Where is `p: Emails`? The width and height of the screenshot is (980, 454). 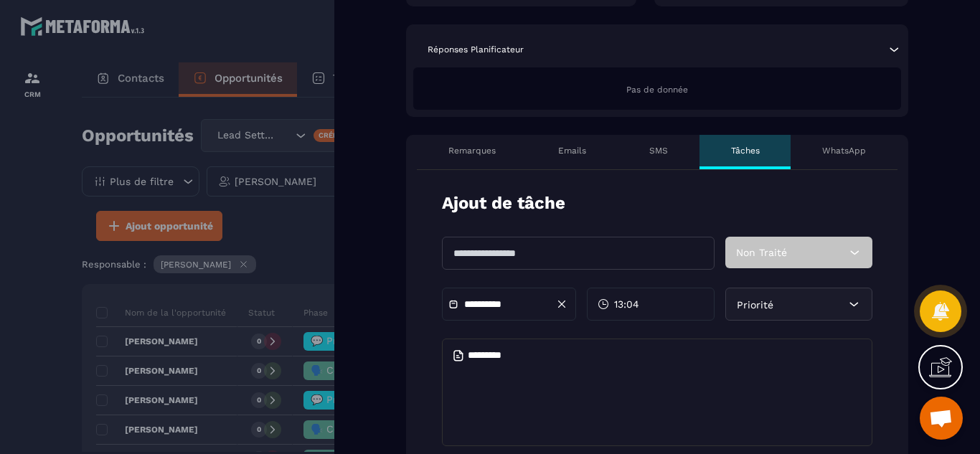
p: Emails is located at coordinates (571, 151).